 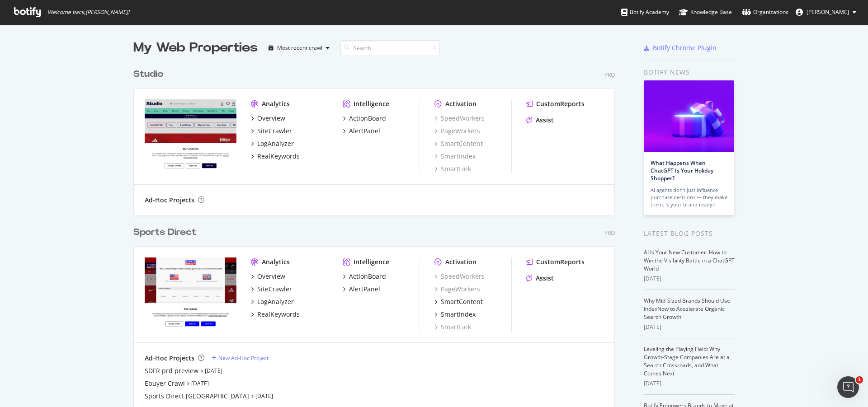 I want to click on a: Sports Direct, so click(x=166, y=232).